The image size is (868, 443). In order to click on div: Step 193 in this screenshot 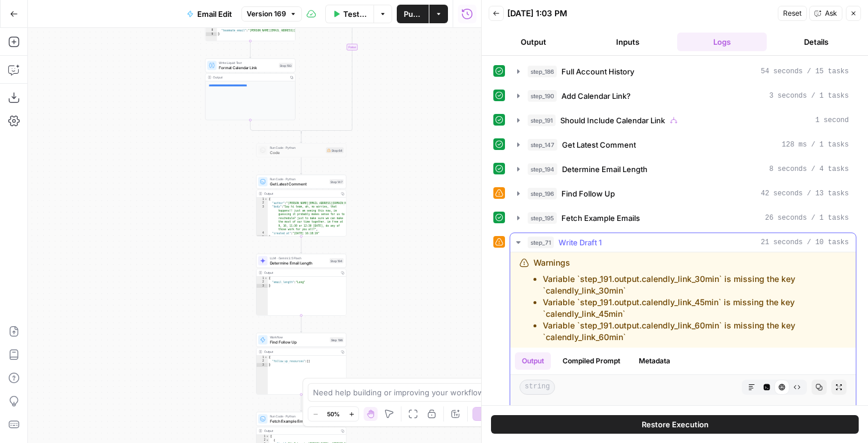, I will do `click(285, 65)`.